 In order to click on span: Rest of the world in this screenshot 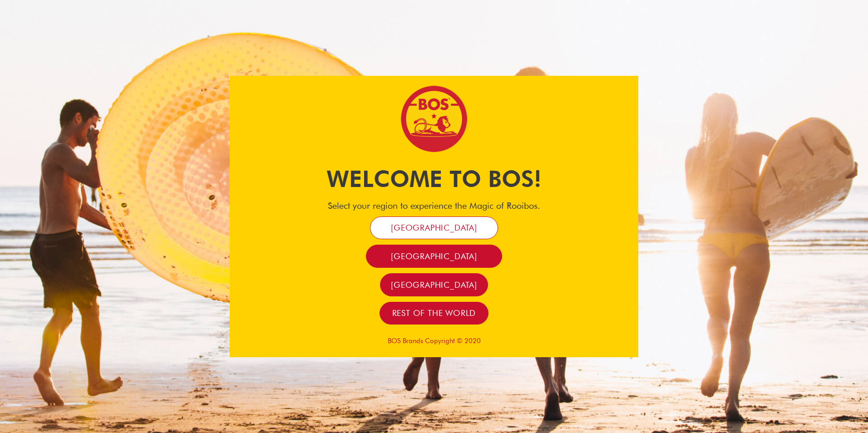, I will do `click(434, 313)`.